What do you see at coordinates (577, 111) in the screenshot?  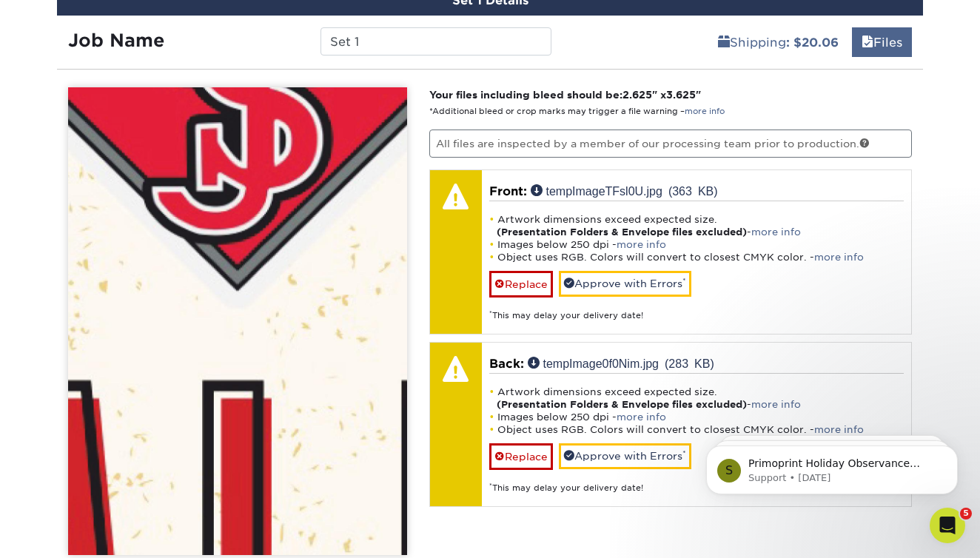 I see `small: *Additional bleed or crop marks may trigger a file warning –` at bounding box center [577, 111].